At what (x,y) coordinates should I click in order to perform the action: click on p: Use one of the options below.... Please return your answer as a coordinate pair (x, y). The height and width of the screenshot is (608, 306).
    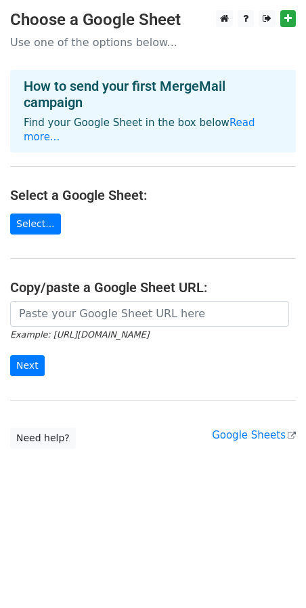
    Looking at the image, I should click on (153, 42).